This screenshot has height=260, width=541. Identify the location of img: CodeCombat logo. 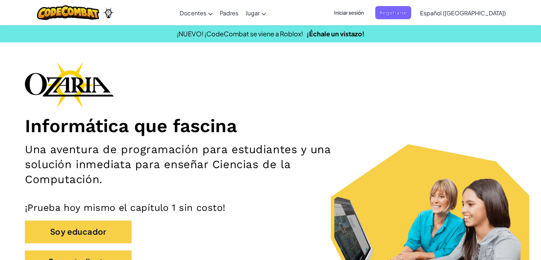
(68, 12).